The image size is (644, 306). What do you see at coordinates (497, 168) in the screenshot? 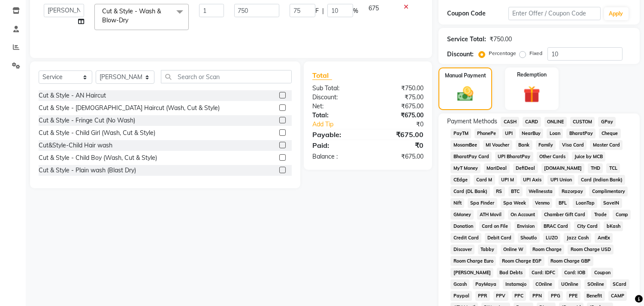
I see `span: MariDeal` at bounding box center [497, 168].